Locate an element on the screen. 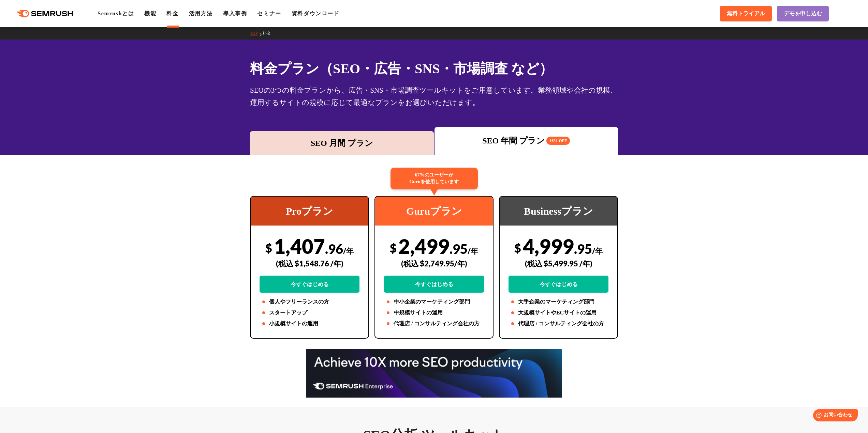 This screenshot has width=868, height=433. span: デモを申し込む is located at coordinates (803, 14).